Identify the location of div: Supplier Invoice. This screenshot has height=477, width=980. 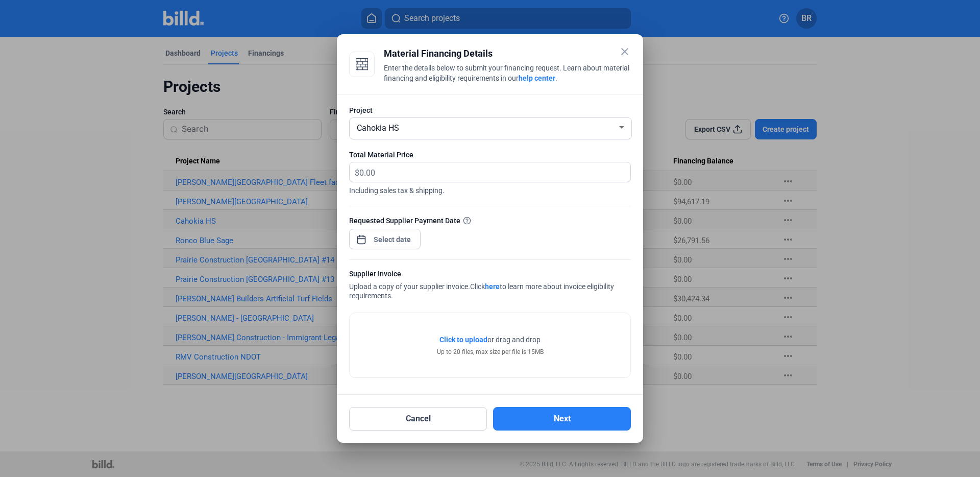
(490, 275).